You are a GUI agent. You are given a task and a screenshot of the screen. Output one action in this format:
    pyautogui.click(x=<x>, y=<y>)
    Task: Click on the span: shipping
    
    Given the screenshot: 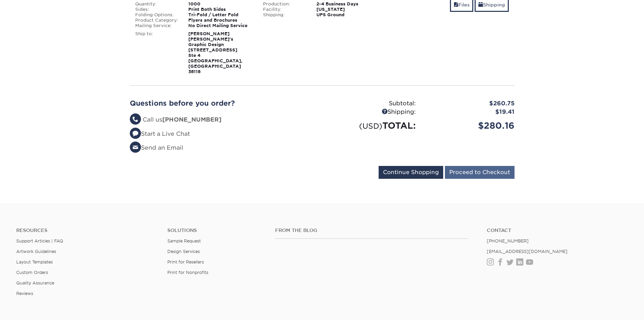 What is the action you would take?
    pyautogui.click(x=481, y=5)
    